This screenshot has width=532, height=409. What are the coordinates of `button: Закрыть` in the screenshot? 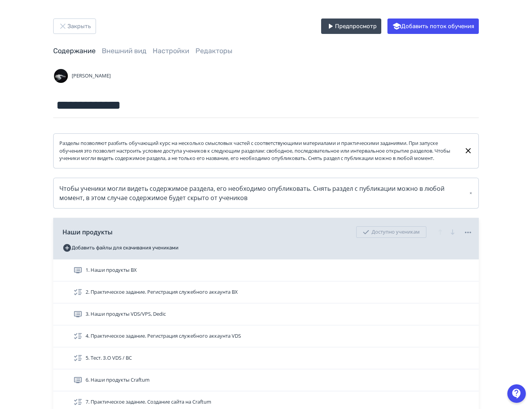 It's located at (74, 26).